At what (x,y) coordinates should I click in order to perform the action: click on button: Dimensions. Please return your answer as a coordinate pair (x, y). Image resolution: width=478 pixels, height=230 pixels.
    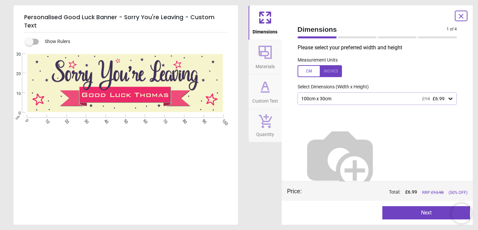
    Looking at the image, I should click on (265, 23).